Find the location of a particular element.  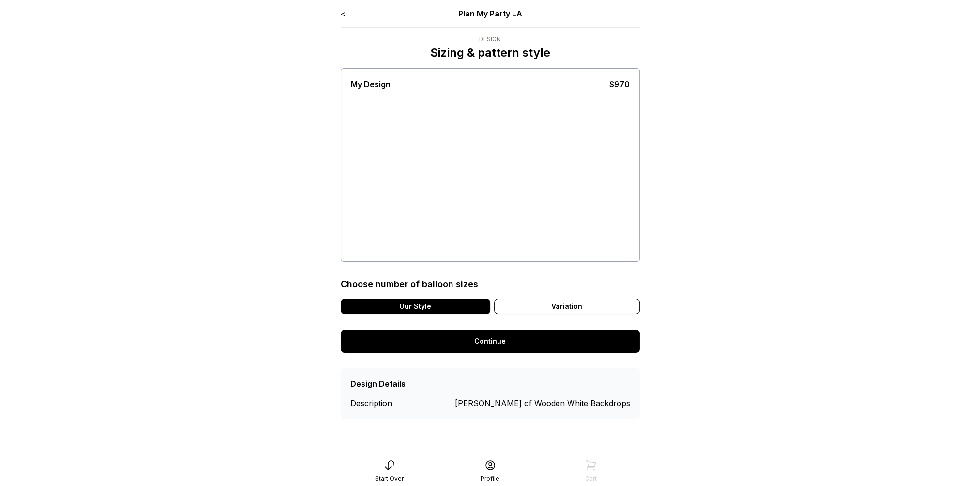

div: Our Style is located at coordinates (415, 306).